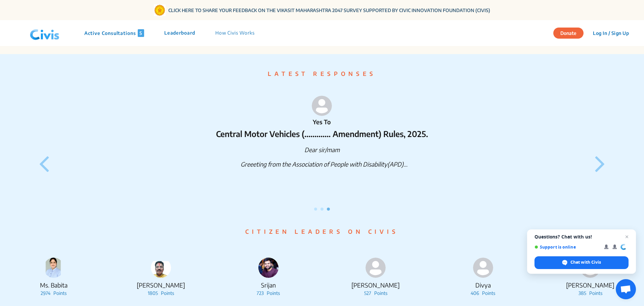  What do you see at coordinates (581, 237) in the screenshot?
I see `span: Questions? Chat with us!` at bounding box center [581, 237].